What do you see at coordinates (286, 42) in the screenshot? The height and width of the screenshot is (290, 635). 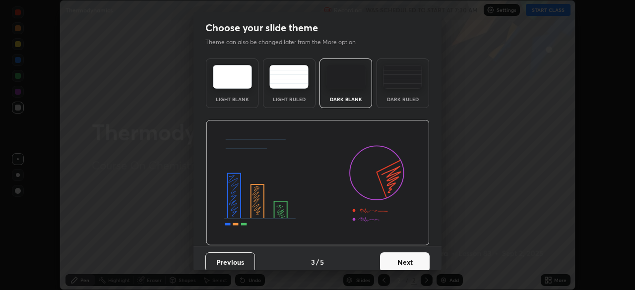 I see `p: Theme can also be changed later from the More option` at bounding box center [286, 42].